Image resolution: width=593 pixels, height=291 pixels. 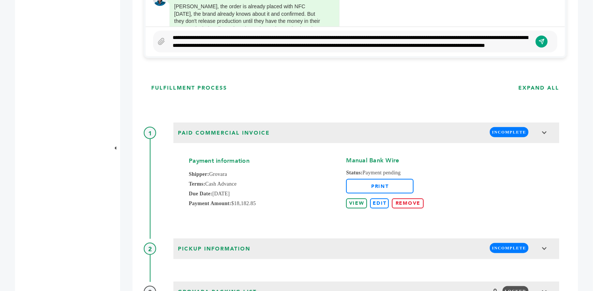 I want to click on h3: EXPAND ALL, so click(x=538, y=88).